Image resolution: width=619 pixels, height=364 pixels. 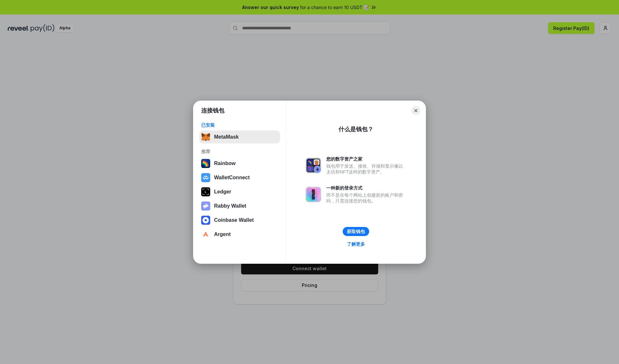 What do you see at coordinates (239, 178) in the screenshot?
I see `button: WalletConnect` at bounding box center [239, 178].